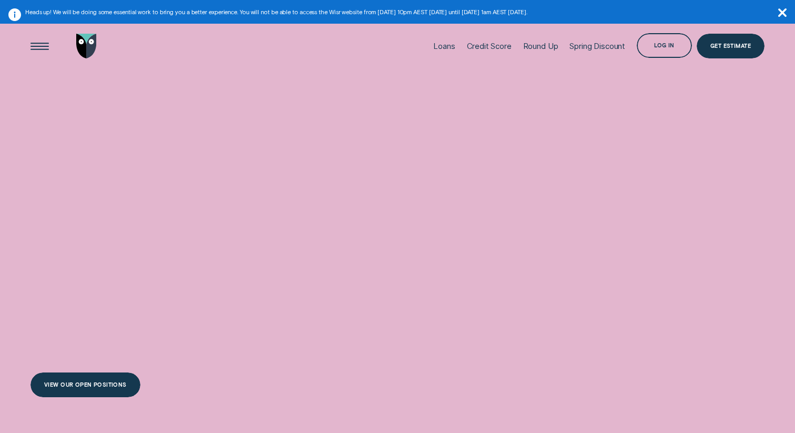  Describe the element at coordinates (541, 46) in the screenshot. I see `a: Round Up` at that location.